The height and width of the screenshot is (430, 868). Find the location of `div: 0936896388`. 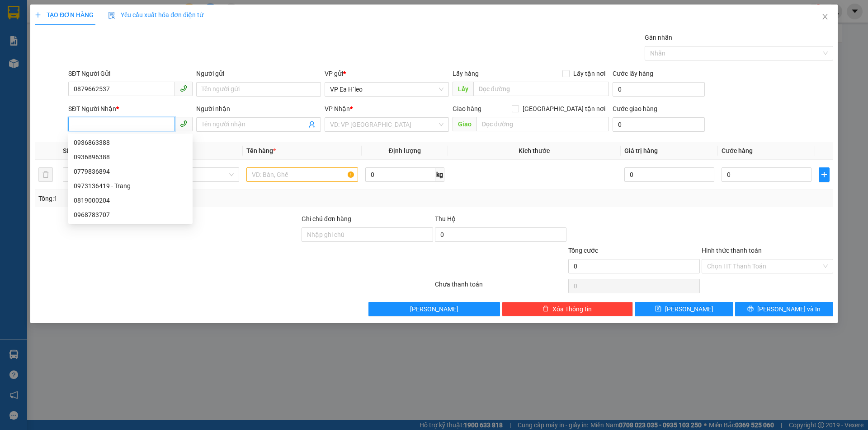

div: 0936896388 is located at coordinates (130, 157).